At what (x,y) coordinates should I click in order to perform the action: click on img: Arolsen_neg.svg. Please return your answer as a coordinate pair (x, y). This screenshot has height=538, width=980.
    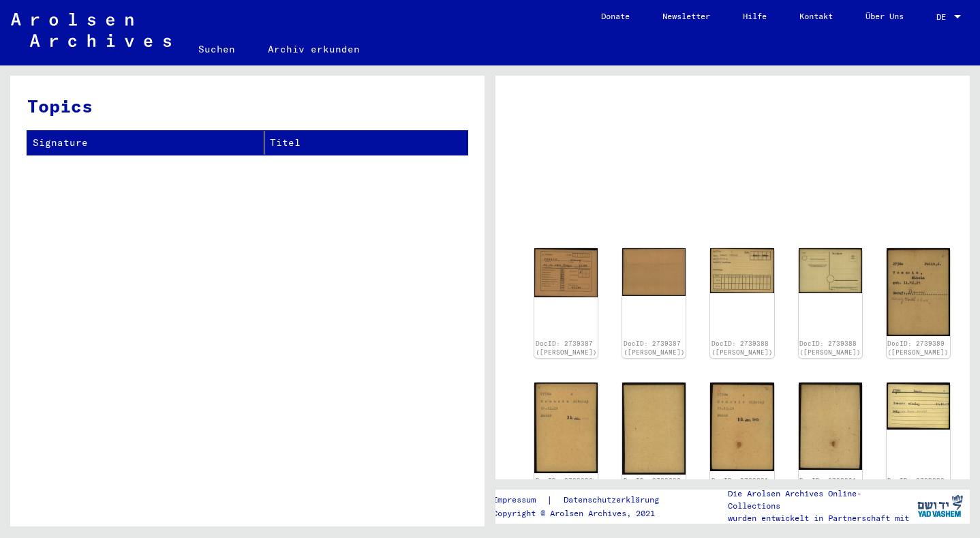
    Looking at the image, I should click on (90, 30).